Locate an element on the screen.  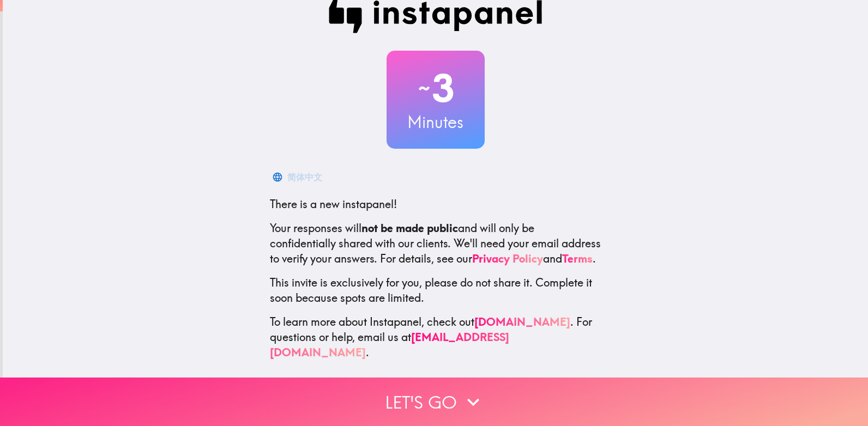
a: Terms is located at coordinates (577, 258).